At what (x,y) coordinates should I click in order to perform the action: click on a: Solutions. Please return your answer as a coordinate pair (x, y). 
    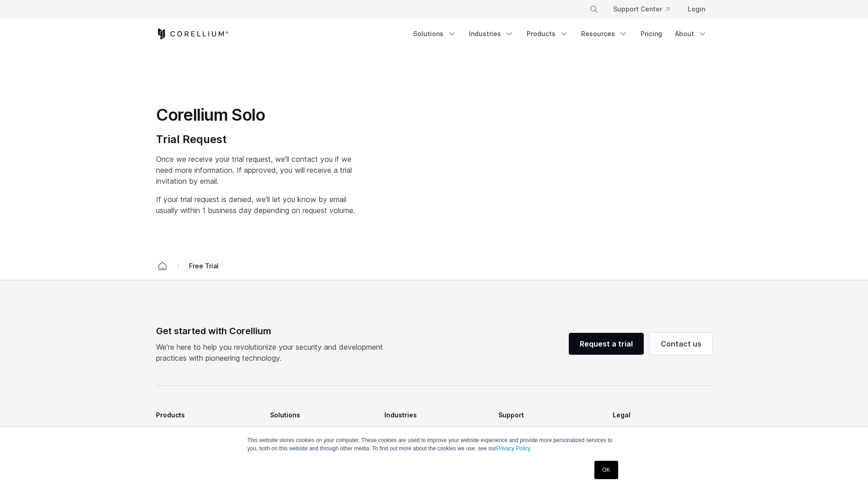
    Looking at the image, I should click on (434, 34).